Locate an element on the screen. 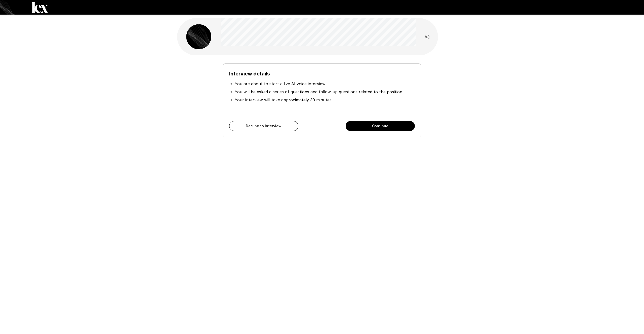  b: Interview details is located at coordinates (249, 74).